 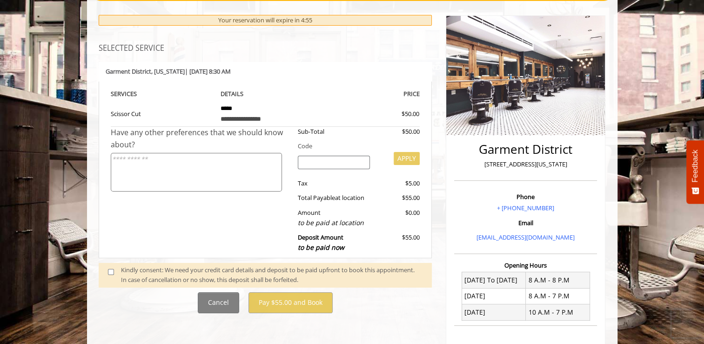 What do you see at coordinates (369, 94) in the screenshot?
I see `th: PRICE` at bounding box center [369, 94].